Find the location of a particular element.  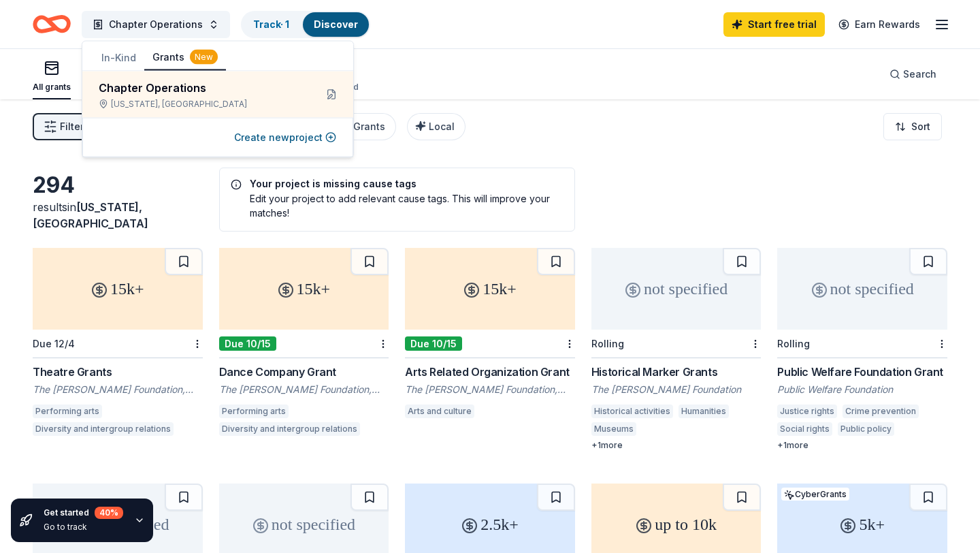

div: Social rights is located at coordinates (804, 429).